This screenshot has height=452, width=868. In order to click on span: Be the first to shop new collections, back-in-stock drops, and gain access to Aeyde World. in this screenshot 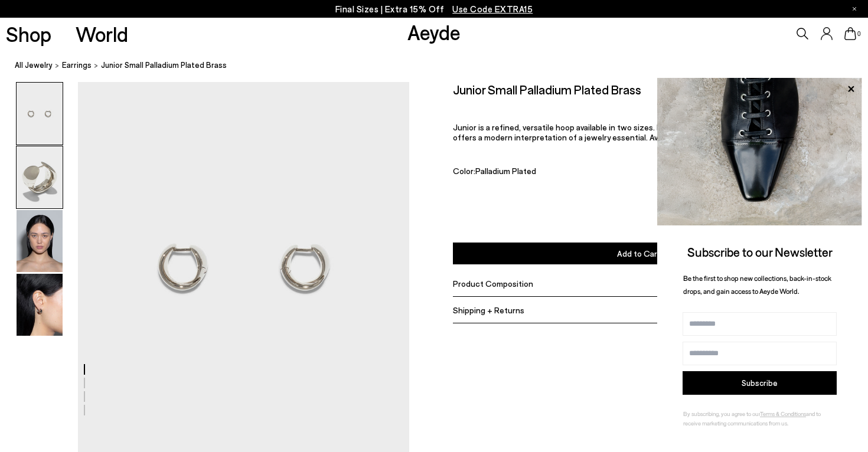, I will do `click(757, 285)`.